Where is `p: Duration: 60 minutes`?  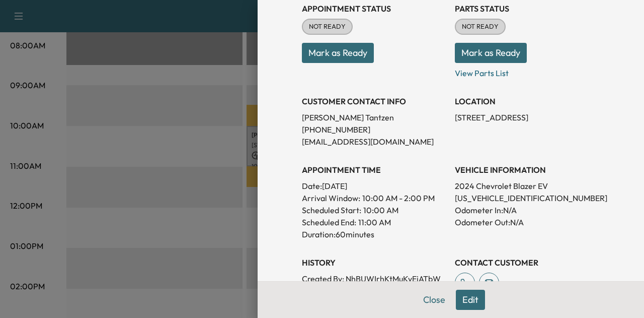
p: Duration: 60 minutes is located at coordinates (374, 234).